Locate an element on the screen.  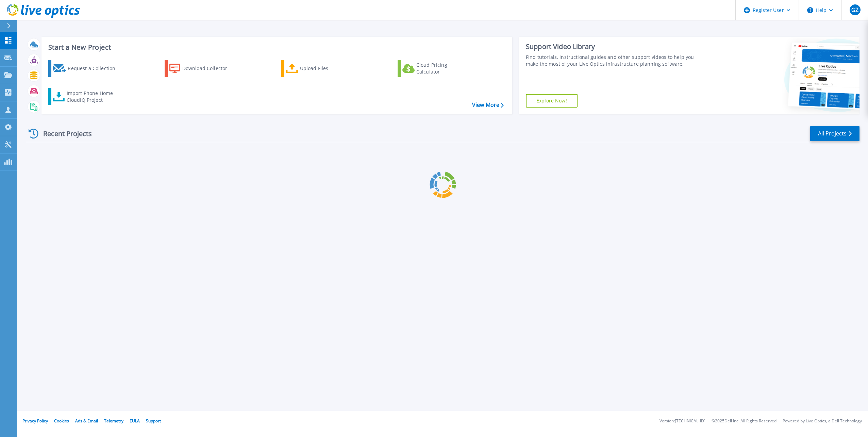
a: Cookies is located at coordinates (62, 421).